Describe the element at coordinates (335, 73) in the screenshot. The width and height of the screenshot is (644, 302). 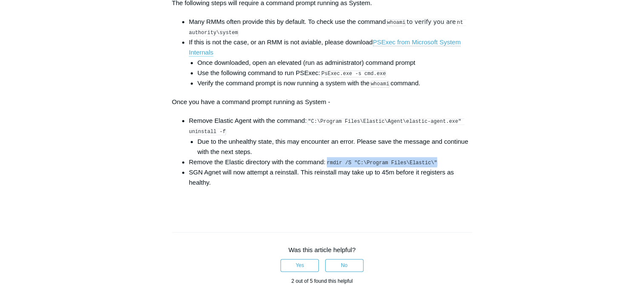
I see `li: Use the following command to run PSExec:` at that location.